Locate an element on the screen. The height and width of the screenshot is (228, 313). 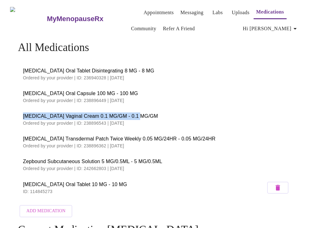
button: Messaging is located at coordinates (192, 13).